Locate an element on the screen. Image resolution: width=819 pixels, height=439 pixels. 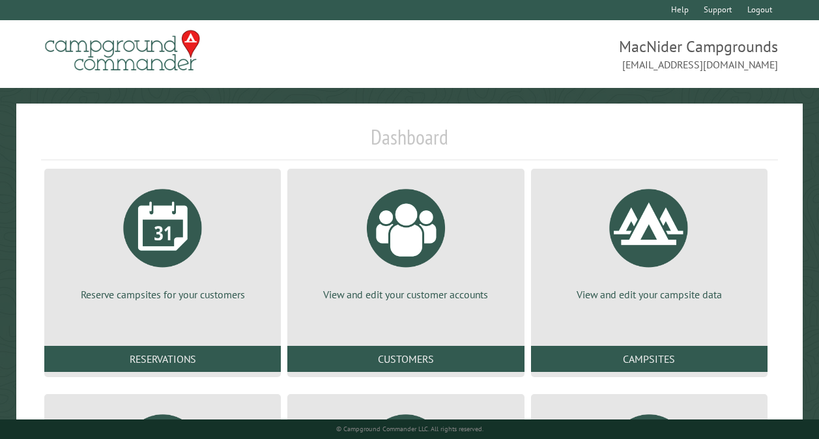
p: View and edit your customer accounts is located at coordinates (405, 295).